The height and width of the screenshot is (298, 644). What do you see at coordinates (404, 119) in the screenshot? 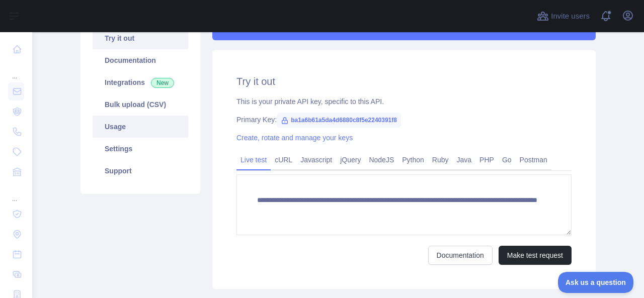
I see `div: Primary Key:` at bounding box center [404, 119].